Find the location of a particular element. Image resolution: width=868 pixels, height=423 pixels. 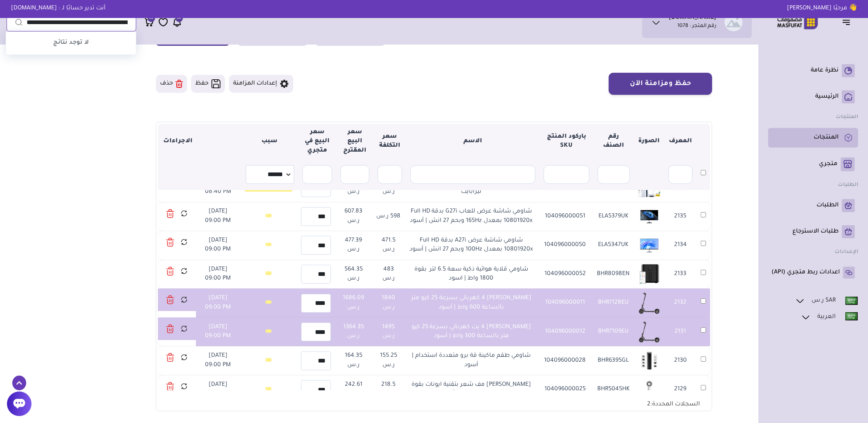

td: BHR7109EU is located at coordinates (613, 332).